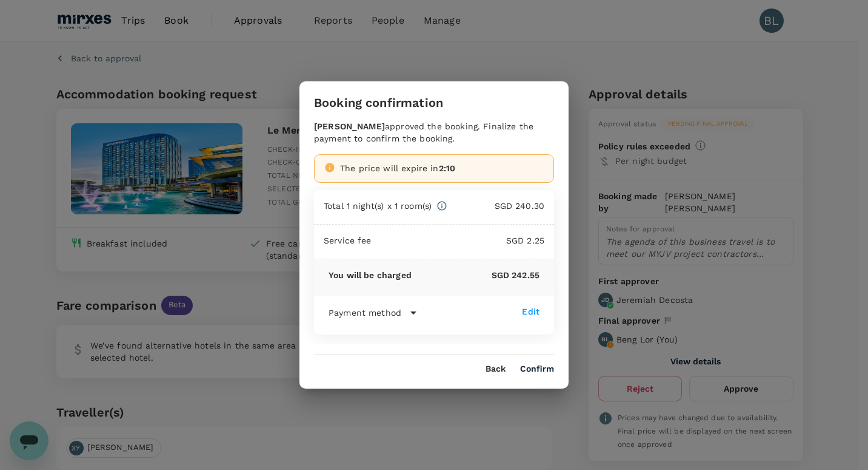 This screenshot has height=470, width=868. I want to click on div: Edit, so click(530, 311).